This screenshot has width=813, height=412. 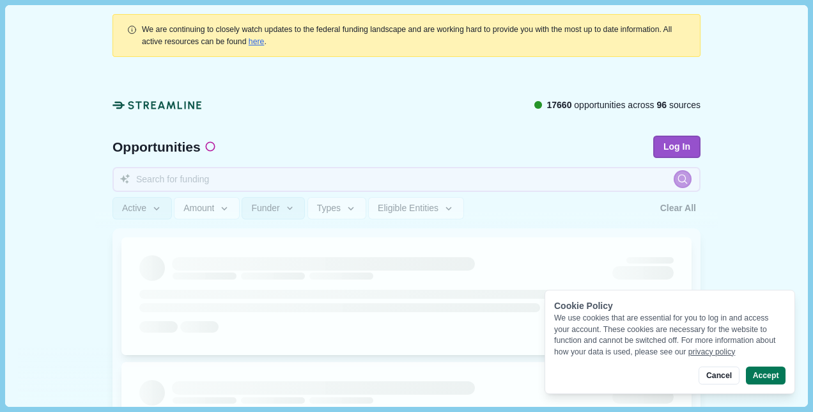 What do you see at coordinates (265, 208) in the screenshot?
I see `span: Funder` at bounding box center [265, 208].